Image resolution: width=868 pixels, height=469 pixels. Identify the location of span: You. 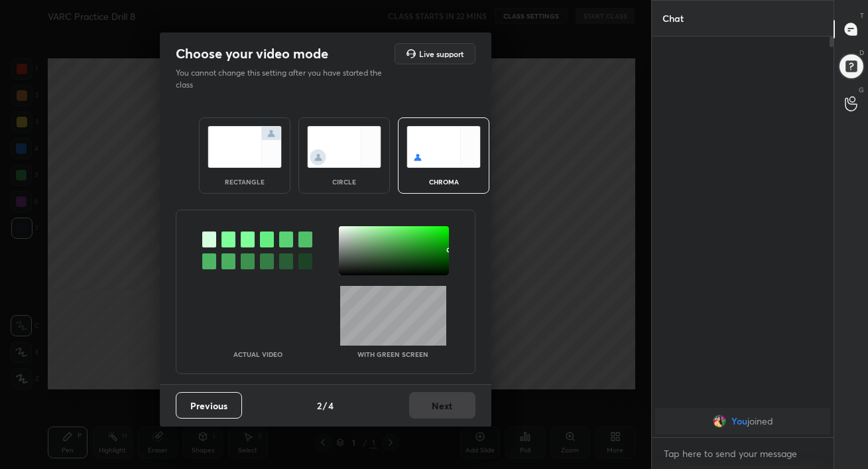
(738, 421).